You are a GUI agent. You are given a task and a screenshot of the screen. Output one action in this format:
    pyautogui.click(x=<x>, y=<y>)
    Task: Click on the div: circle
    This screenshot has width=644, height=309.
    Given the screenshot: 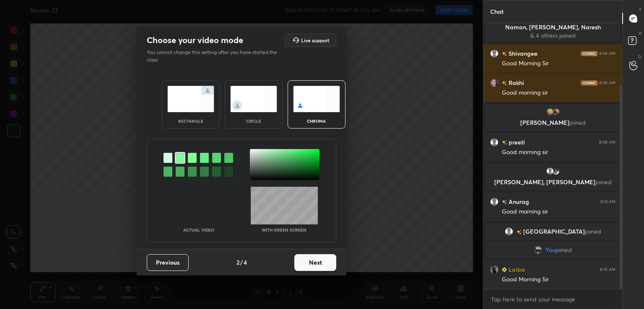 What is the action you would take?
    pyautogui.click(x=254, y=121)
    